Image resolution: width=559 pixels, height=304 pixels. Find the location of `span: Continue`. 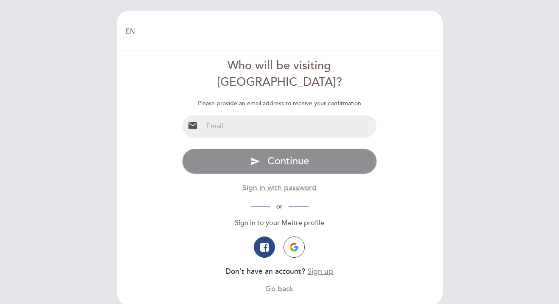

span: Continue is located at coordinates (288, 161).